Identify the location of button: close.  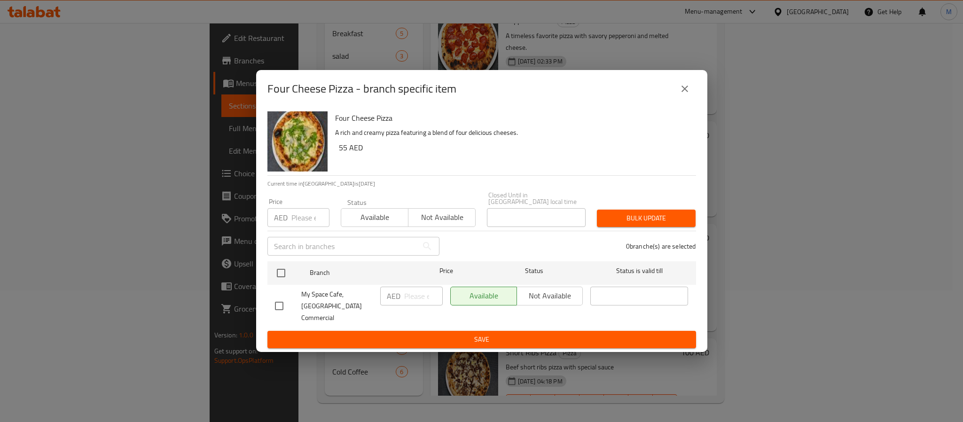
(685, 89).